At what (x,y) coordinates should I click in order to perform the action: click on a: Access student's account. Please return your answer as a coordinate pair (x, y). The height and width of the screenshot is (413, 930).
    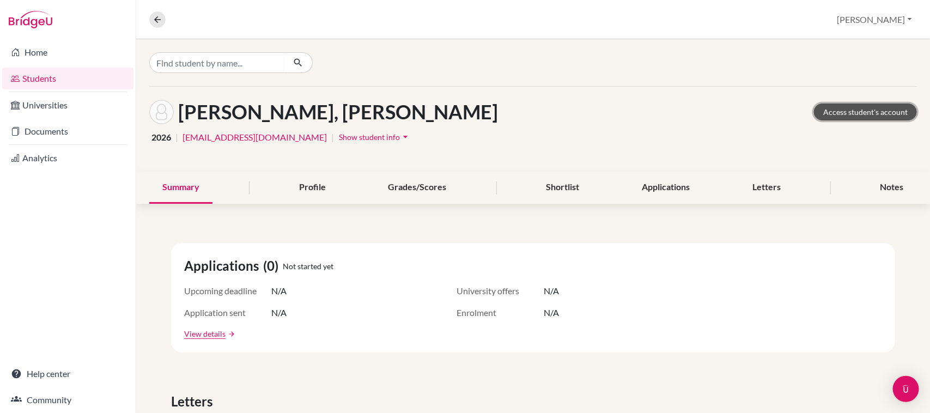
    Looking at the image, I should click on (865, 112).